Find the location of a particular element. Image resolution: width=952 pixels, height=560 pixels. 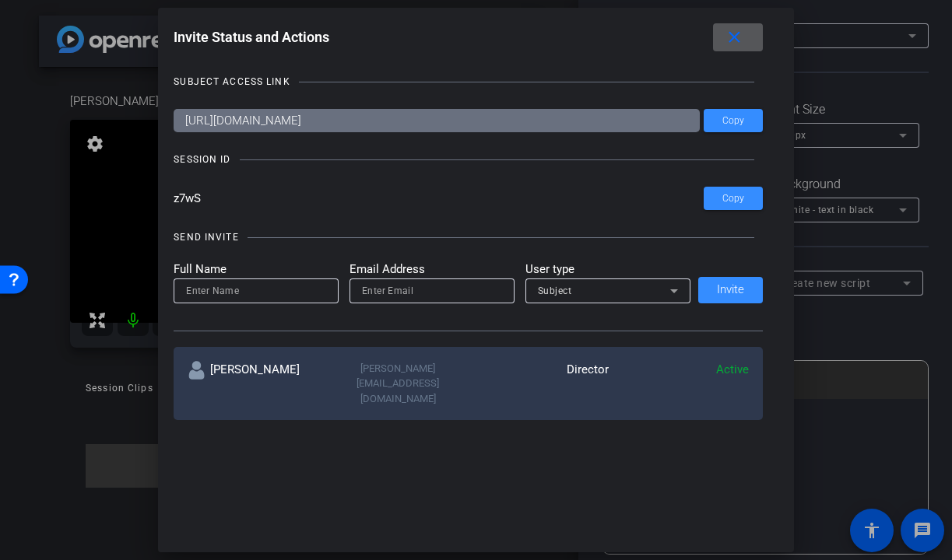

span: Active is located at coordinates (732, 370).